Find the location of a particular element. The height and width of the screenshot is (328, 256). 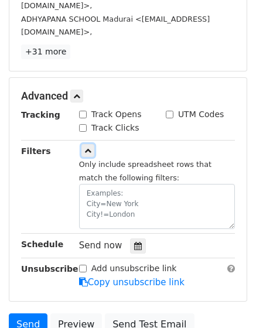

a: Copy unsubscribe link is located at coordinates (132, 282).